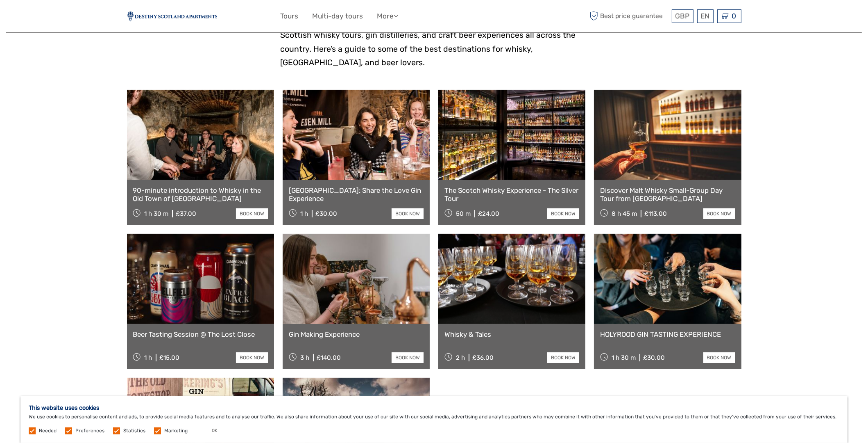 The image size is (868, 443). Describe the element at coordinates (489, 213) in the screenshot. I see `div: £24.00` at that location.